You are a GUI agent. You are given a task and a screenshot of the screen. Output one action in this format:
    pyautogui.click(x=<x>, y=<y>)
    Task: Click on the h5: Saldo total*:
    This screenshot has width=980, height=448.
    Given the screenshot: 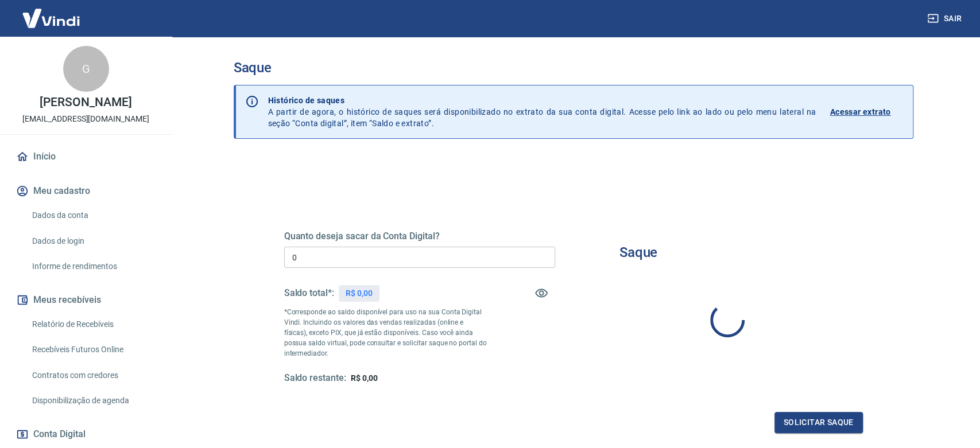 What is the action you would take?
    pyautogui.click(x=309, y=293)
    